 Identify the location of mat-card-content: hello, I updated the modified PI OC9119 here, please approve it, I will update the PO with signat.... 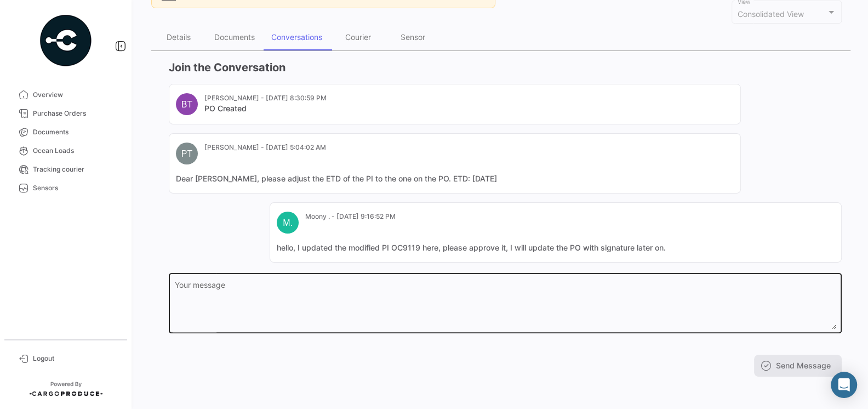
(556, 248).